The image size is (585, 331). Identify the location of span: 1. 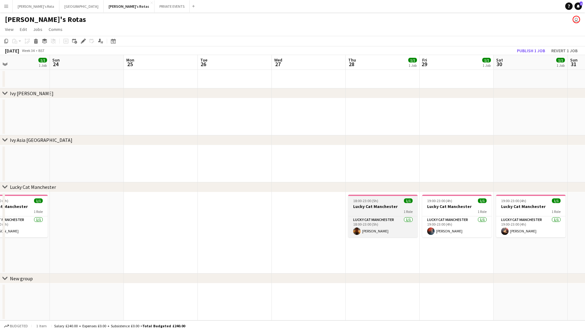
(581, 3).